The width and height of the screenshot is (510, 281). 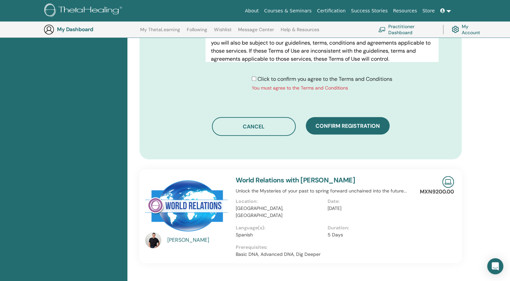 What do you see at coordinates (405, 11) in the screenshot?
I see `a: Resources` at bounding box center [405, 11].